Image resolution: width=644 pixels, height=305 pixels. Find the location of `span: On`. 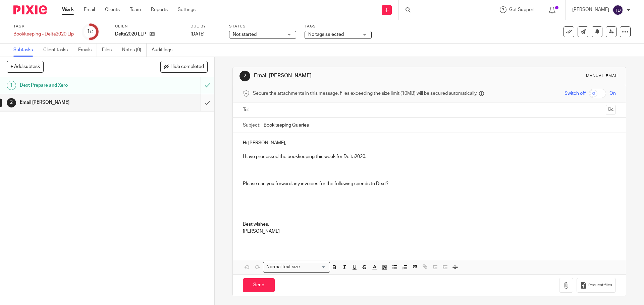

span: On is located at coordinates (612, 93).